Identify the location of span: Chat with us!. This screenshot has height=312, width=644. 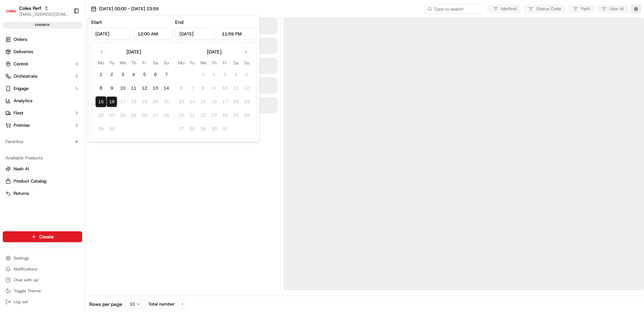
(26, 280).